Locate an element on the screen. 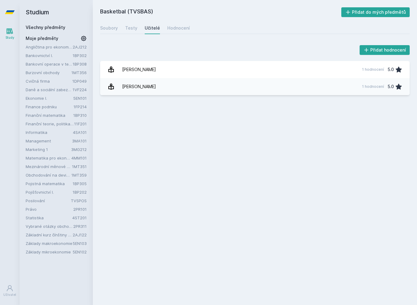 Image resolution: width=417 pixels, height=305 pixels. h2: Basketbal (TVSBAS) is located at coordinates (221, 12).